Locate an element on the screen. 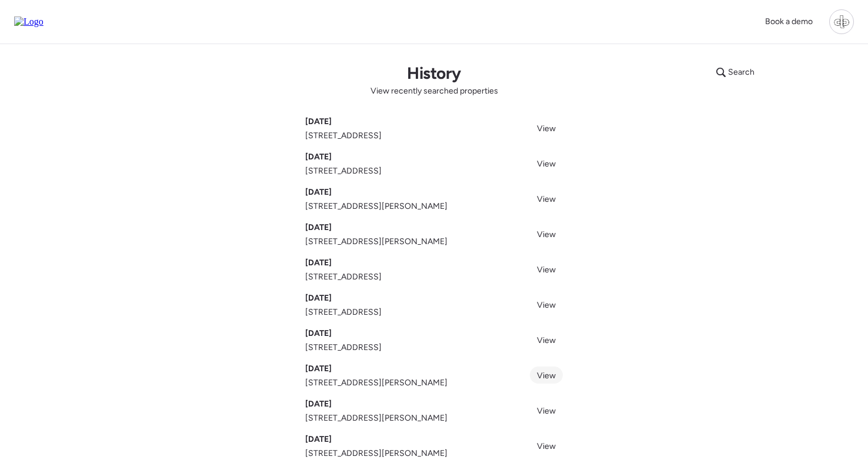  span: View recently searched properties is located at coordinates (434, 91).